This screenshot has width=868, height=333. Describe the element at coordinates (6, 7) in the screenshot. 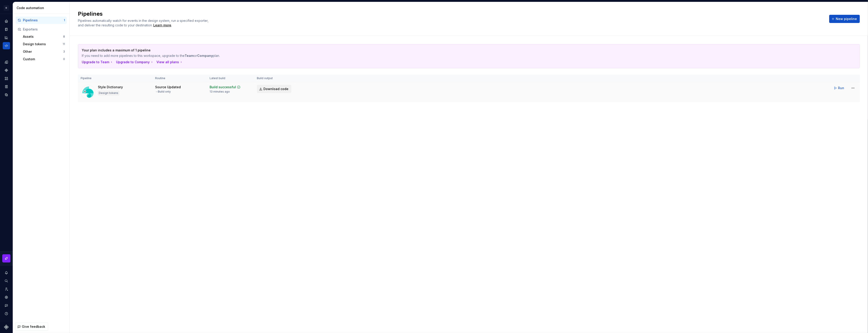

I see `button: O` at that location.